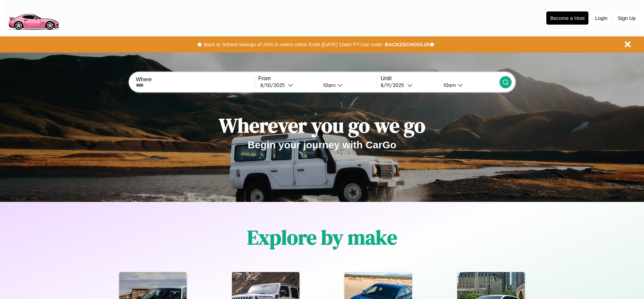 This screenshot has width=644, height=299. What do you see at coordinates (407, 44) in the screenshot?
I see `b: BACK2SCHOOL20` at bounding box center [407, 44].